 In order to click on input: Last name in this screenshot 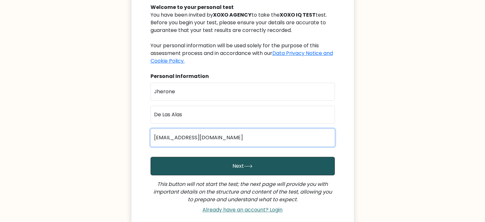, I will do `click(243, 115)`.